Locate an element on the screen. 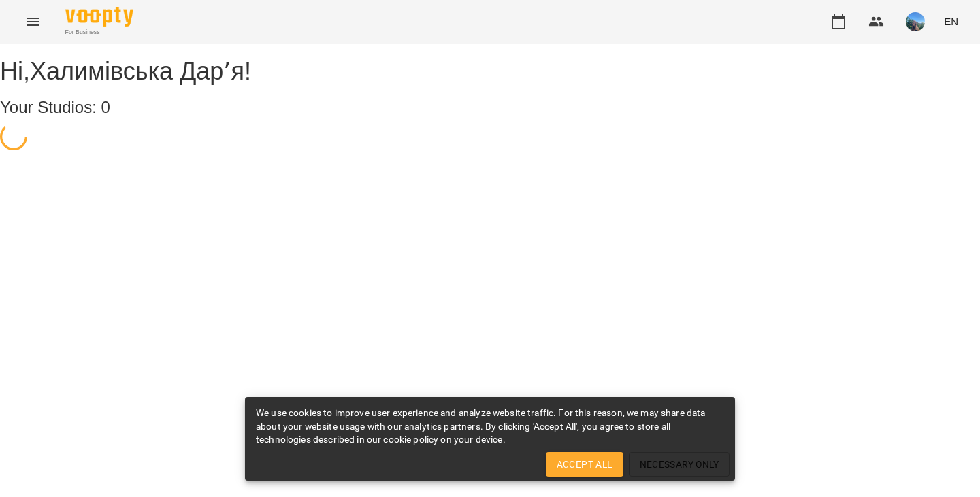 Image resolution: width=980 pixels, height=497 pixels. button: Menu is located at coordinates (33, 22).